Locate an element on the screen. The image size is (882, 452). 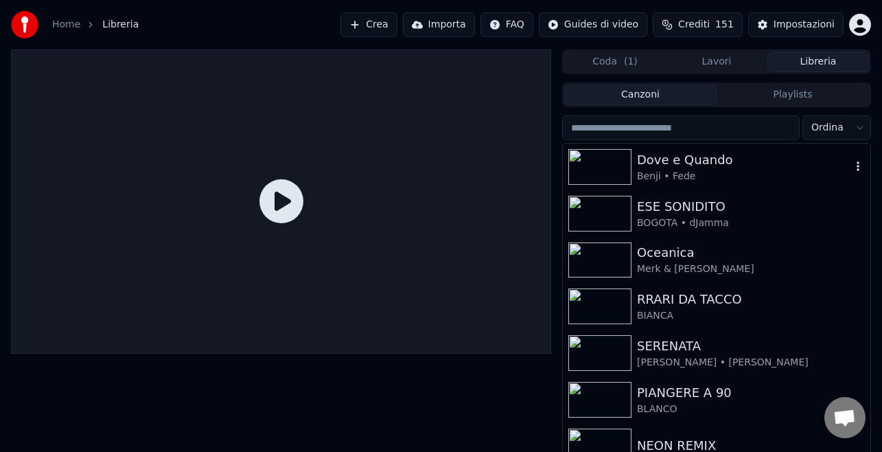
a: Home is located at coordinates (66, 25).